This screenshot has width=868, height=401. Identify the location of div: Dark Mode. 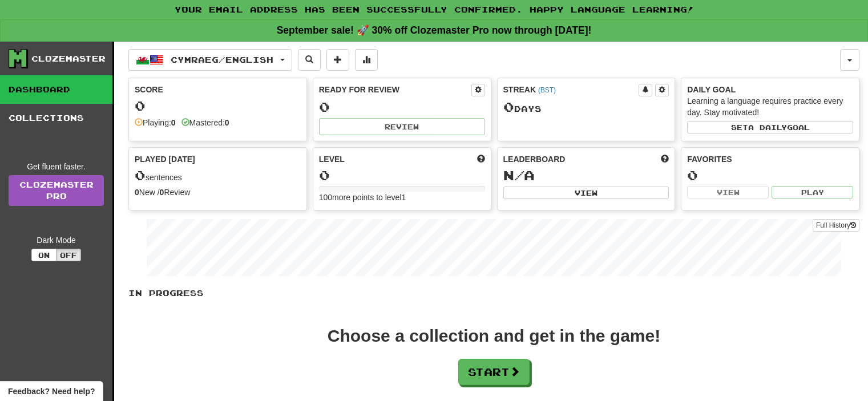
(56, 240).